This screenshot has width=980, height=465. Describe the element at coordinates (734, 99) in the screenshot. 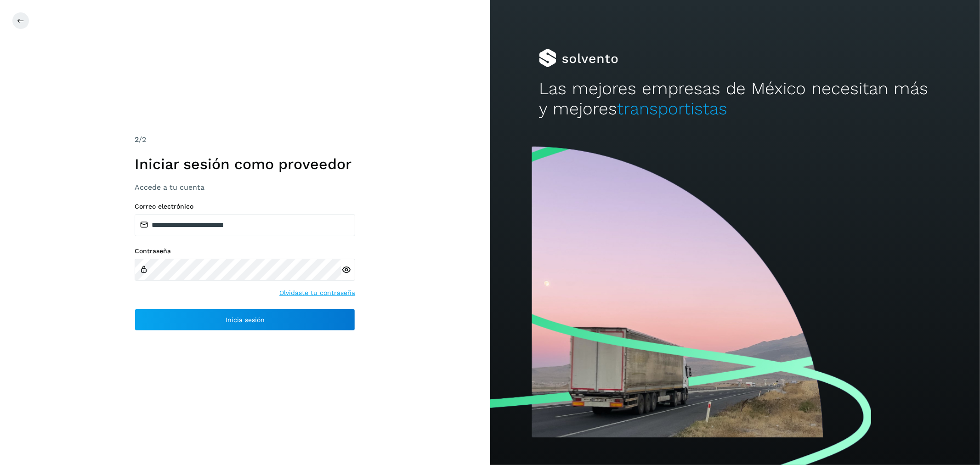

I see `h2: Las mejores empresas de México necesitan más y mejores` at that location.